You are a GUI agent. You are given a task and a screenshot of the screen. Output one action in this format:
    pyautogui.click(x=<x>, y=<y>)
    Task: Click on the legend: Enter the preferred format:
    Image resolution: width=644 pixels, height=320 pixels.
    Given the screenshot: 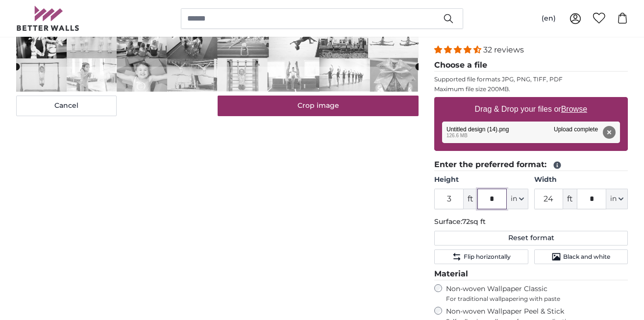 What is the action you would take?
    pyautogui.click(x=530, y=165)
    